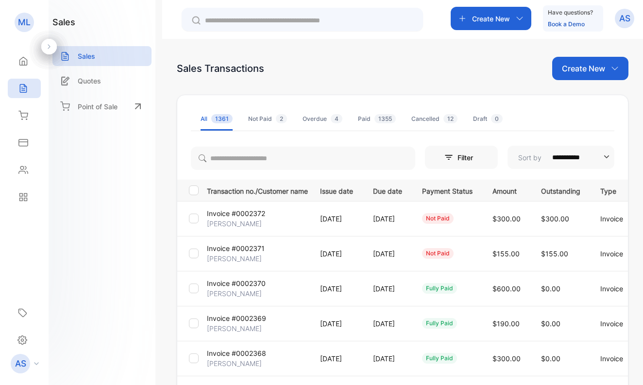 Image resolution: width=643 pixels, height=385 pixels. I want to click on span: $190.00, so click(506, 323).